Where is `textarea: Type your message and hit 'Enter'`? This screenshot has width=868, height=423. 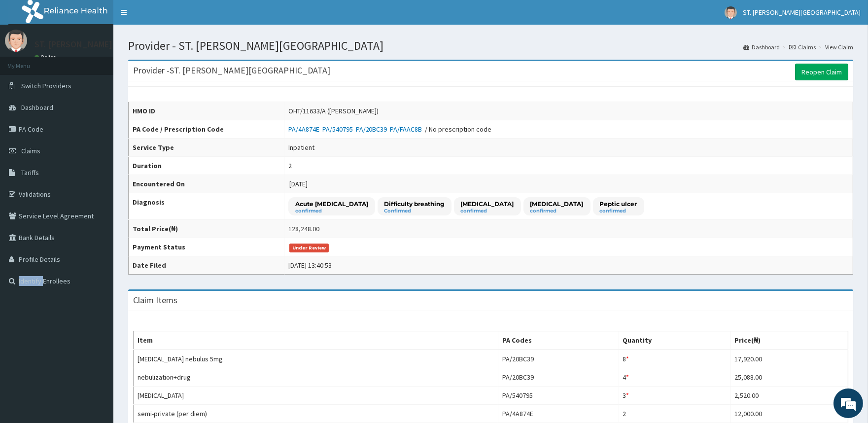
textarea: Type your message and hit 'Enter' is located at coordinates (96, 287).